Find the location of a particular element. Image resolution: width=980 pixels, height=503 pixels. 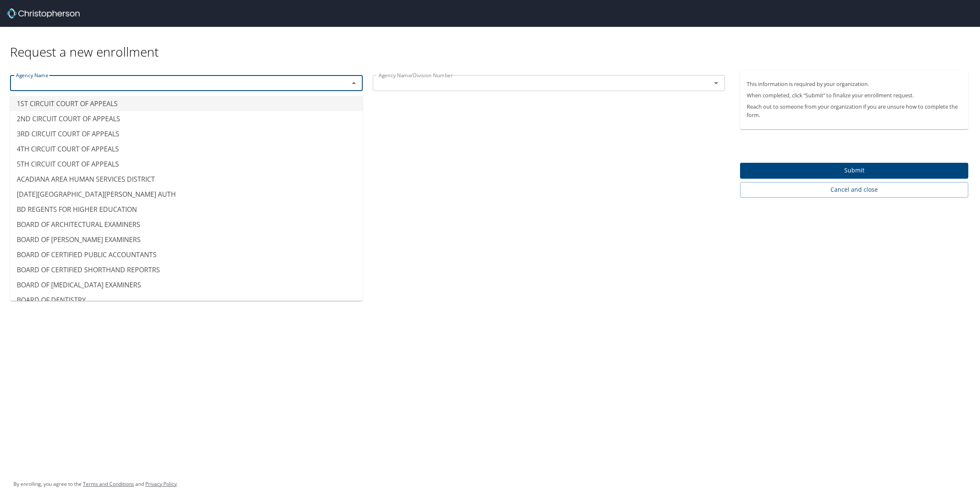

li: BOARD OF DENTISTRY is located at coordinates (186, 299).